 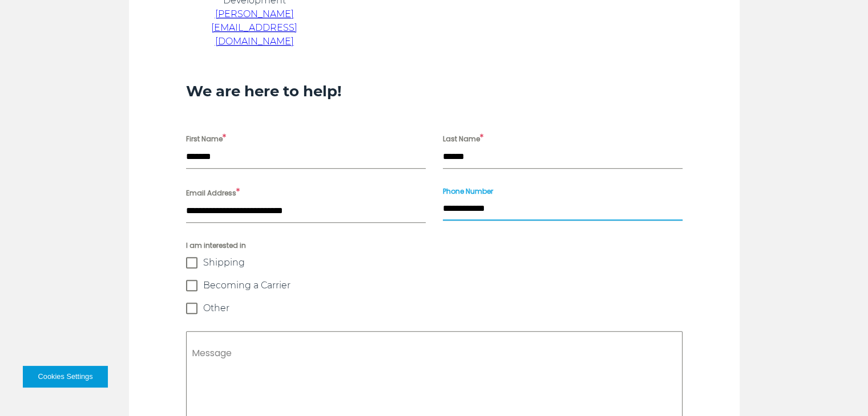 I want to click on button: Cookies Settings, so click(x=65, y=377).